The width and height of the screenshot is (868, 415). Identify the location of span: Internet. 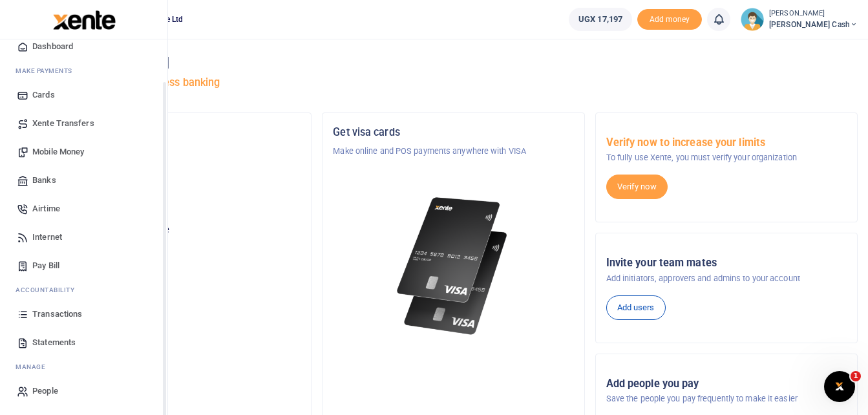
(47, 237).